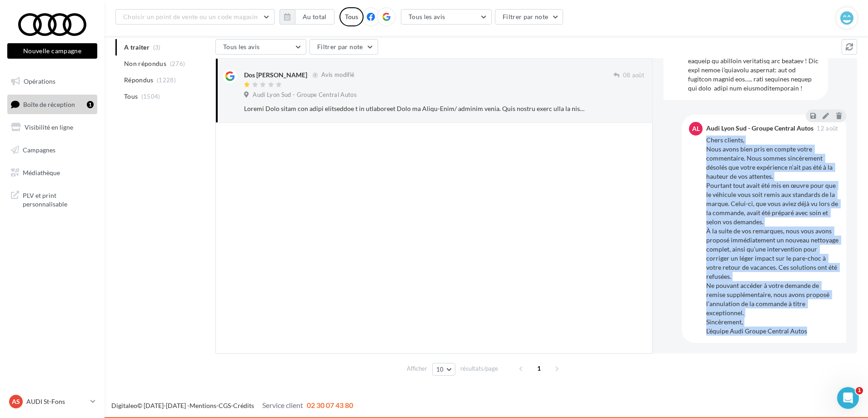  What do you see at coordinates (52, 81) in the screenshot?
I see `a: Opérations` at bounding box center [52, 81].